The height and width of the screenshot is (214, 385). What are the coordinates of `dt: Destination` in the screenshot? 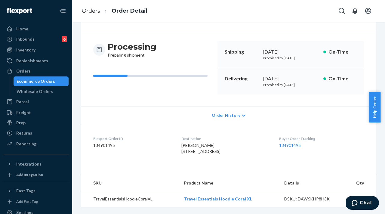 It's located at (226, 139).